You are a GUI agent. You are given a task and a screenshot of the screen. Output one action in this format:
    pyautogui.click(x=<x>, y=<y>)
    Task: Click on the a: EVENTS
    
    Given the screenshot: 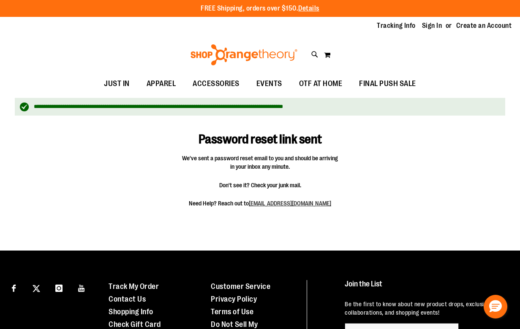 What is the action you would take?
    pyautogui.click(x=269, y=84)
    